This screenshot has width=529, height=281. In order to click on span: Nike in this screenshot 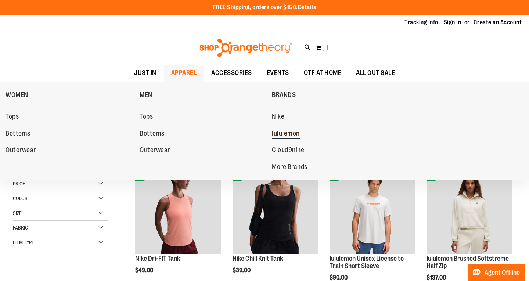, I will do `click(278, 117)`.